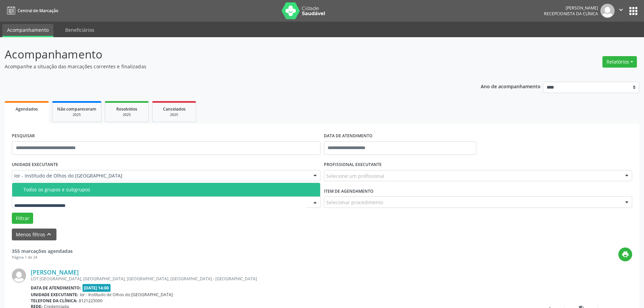 Image resolution: width=644 pixels, height=308 pixels. I want to click on p: Ano de acompanhamento, so click(510, 86).